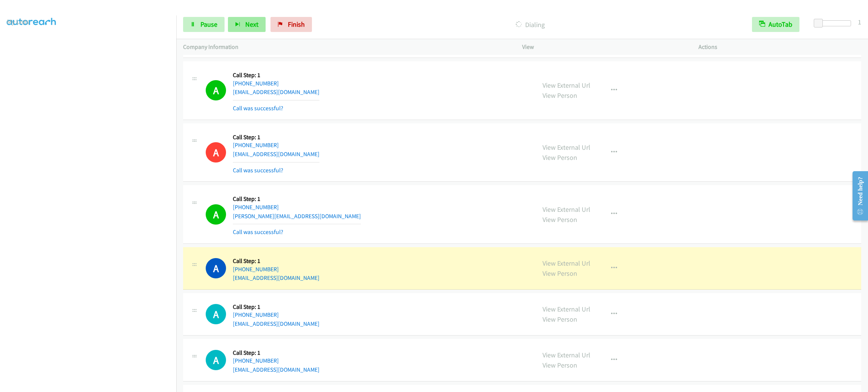 Image resolution: width=868 pixels, height=392 pixels. What do you see at coordinates (209, 24) in the screenshot?
I see `span: Pause` at bounding box center [209, 24].